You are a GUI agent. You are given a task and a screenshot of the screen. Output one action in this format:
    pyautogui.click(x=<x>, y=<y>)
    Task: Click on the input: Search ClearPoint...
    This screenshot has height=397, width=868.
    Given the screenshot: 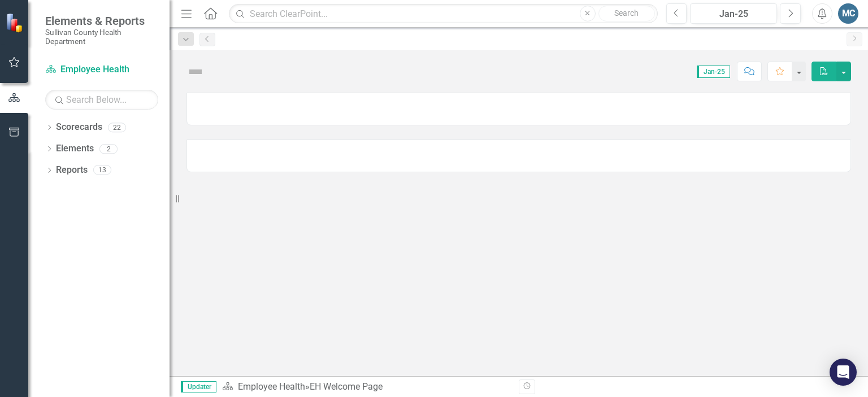 What is the action you would take?
    pyautogui.click(x=443, y=14)
    